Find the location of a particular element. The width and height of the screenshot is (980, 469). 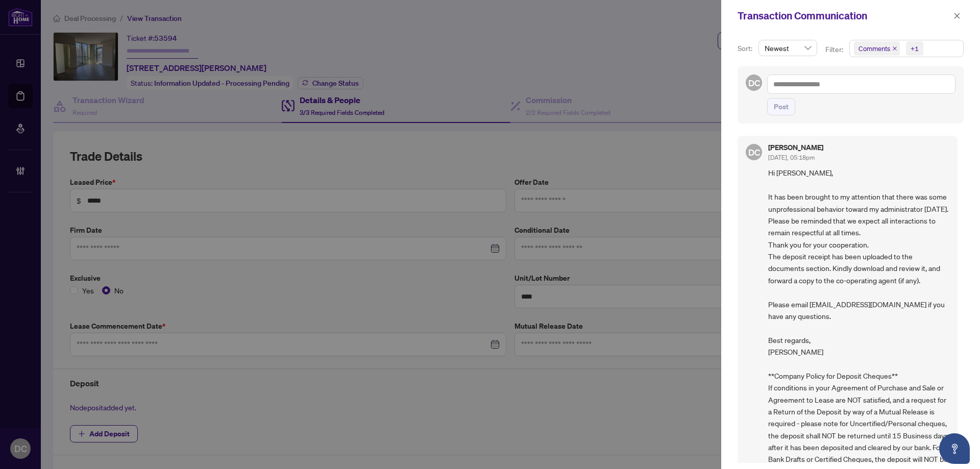

div: Transaction Communication is located at coordinates (844, 16).